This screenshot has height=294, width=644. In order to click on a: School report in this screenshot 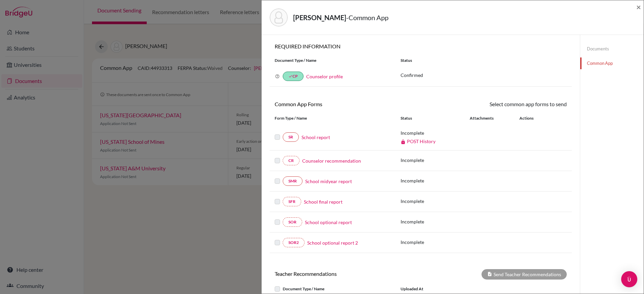, I will do `click(315, 137)`.